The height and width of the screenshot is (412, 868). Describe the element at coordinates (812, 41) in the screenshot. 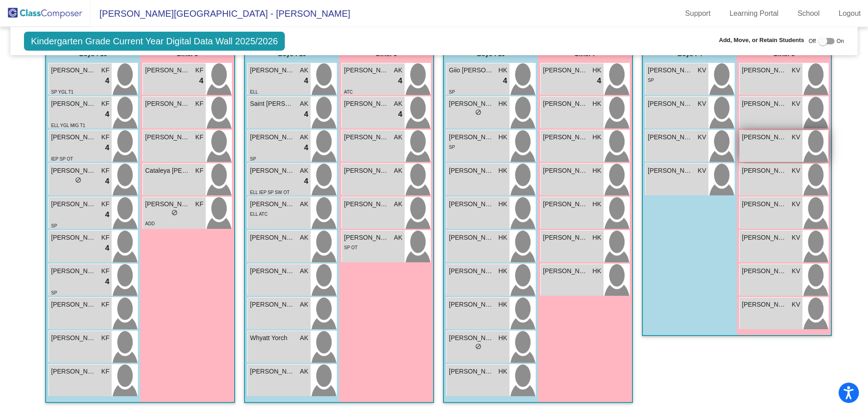

I see `span: Off` at that location.